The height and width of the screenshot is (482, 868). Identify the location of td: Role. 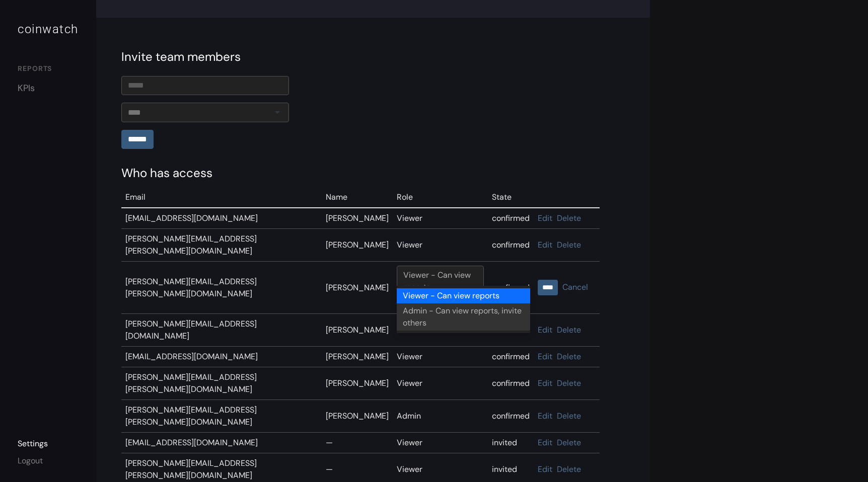
(440, 197).